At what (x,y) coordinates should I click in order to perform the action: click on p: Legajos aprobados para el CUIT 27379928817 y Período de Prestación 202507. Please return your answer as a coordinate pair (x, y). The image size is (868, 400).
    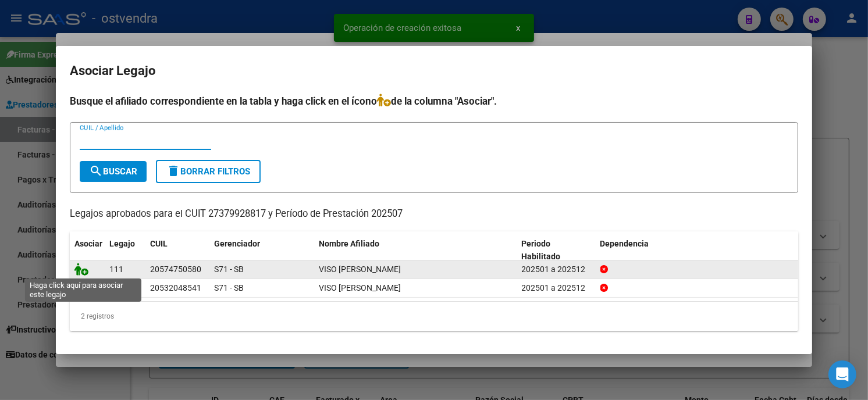
    Looking at the image, I should click on (434, 214).